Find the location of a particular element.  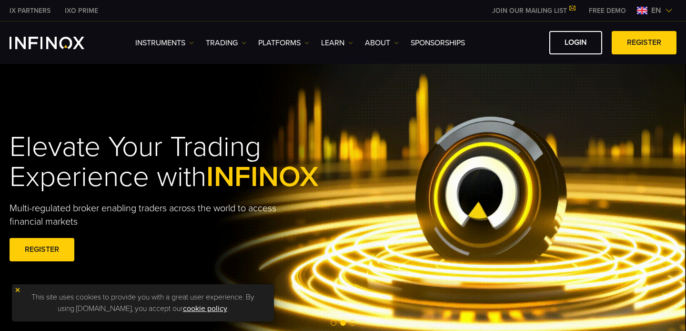

span: en is located at coordinates (656, 10).